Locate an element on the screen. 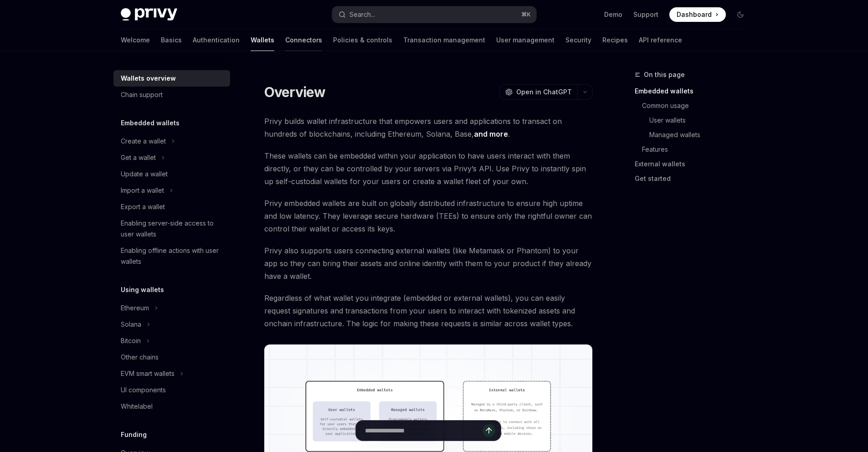  h5: Funding is located at coordinates (133, 435).